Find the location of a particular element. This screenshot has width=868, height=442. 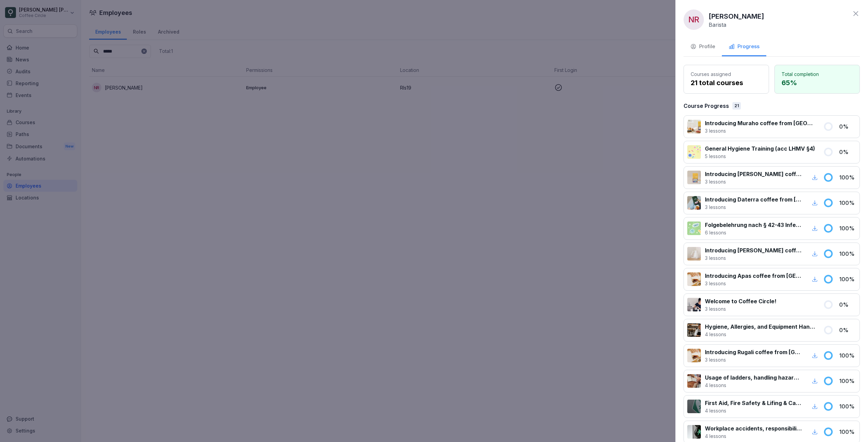

button: Progress is located at coordinates (744, 47).